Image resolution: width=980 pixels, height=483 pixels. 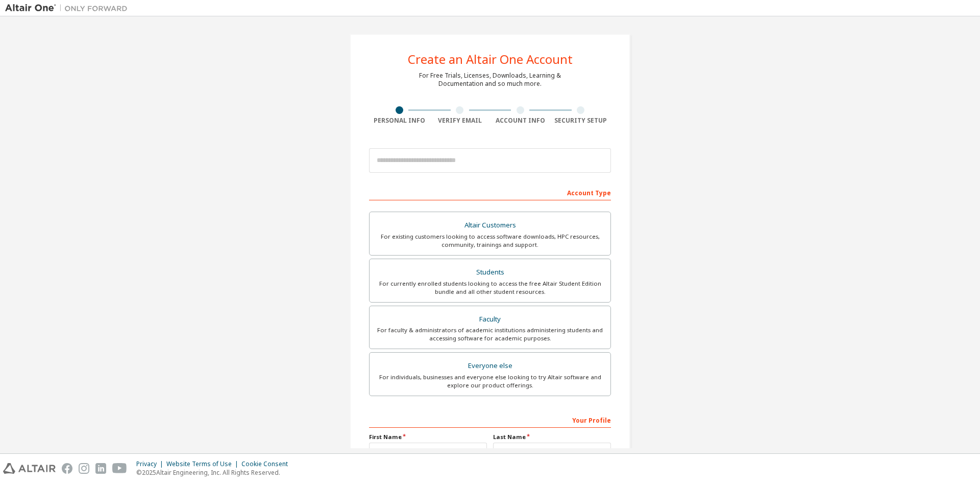 What do you see at coordinates (490, 381) in the screenshot?
I see `div: For individuals, businesses and everyone else looking to try Altair software and explore our prod...` at bounding box center [490, 381].